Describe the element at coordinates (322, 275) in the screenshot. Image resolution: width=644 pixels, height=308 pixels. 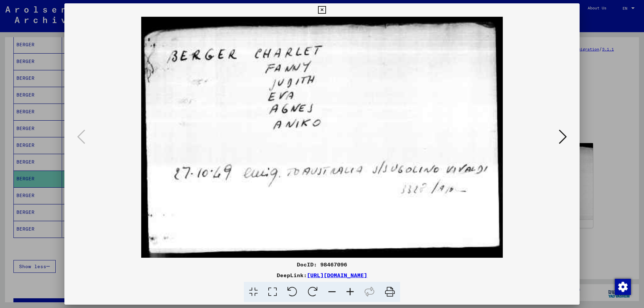
I see `div: DeepLink:` at that location.